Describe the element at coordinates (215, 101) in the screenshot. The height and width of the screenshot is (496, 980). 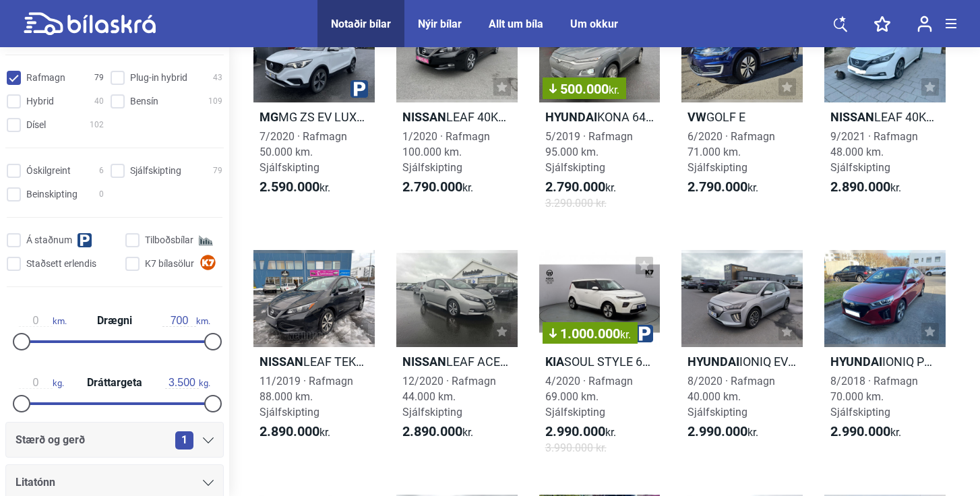
I see `span: 109` at that location.